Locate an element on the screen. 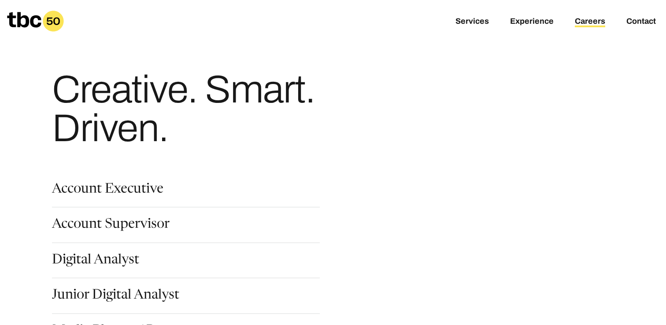  a: Contact is located at coordinates (641, 22).